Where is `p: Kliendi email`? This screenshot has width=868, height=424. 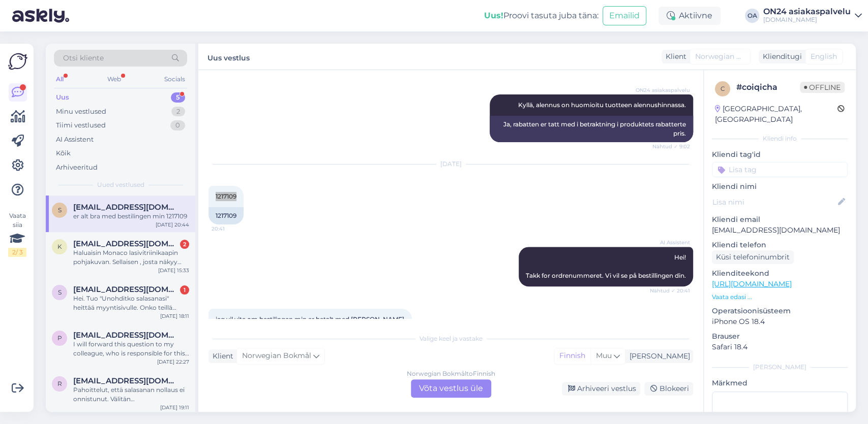
p: Kliendi email is located at coordinates (779, 219).